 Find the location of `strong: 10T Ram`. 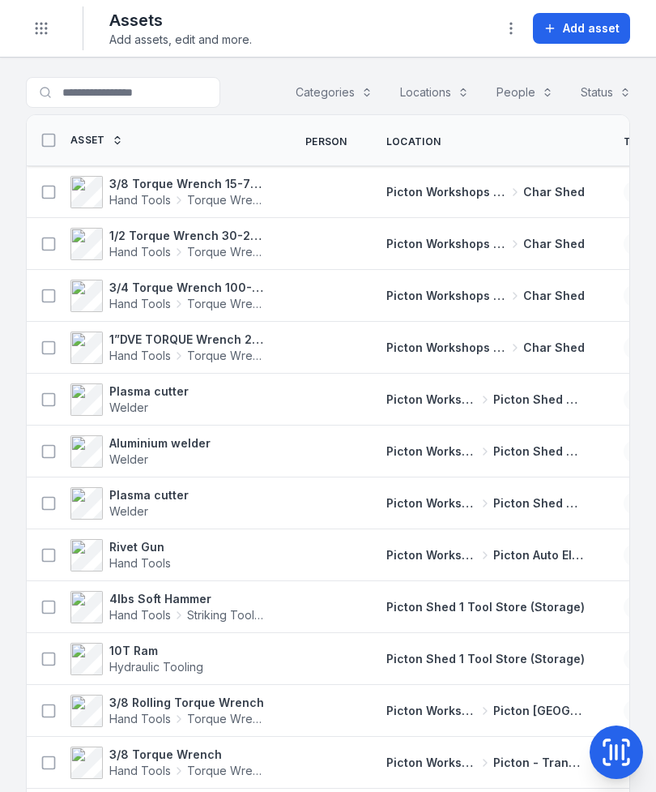

strong: 10T Ram is located at coordinates (156, 651).